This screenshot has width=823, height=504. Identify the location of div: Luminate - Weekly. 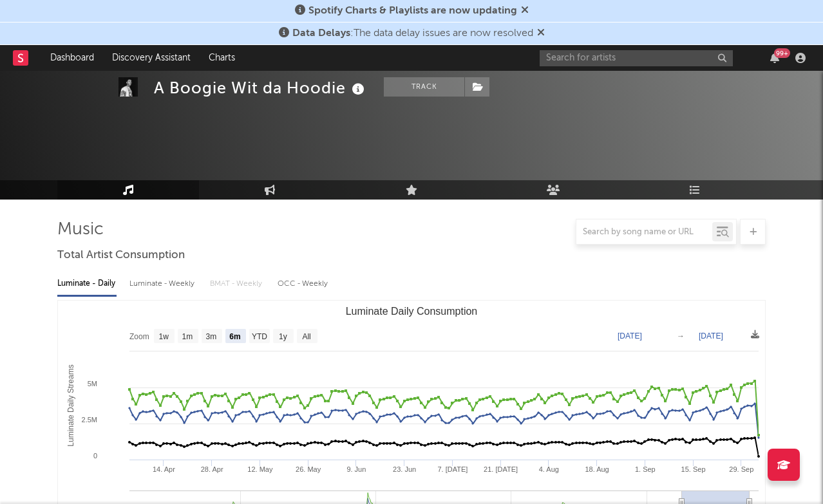
(163, 284).